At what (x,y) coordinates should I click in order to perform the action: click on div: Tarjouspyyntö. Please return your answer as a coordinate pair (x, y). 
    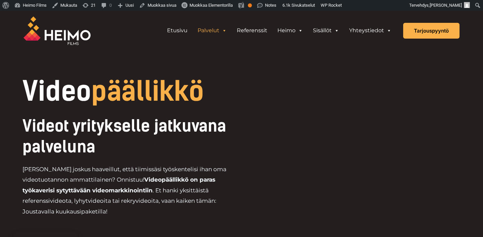
    Looking at the image, I should click on (431, 31).